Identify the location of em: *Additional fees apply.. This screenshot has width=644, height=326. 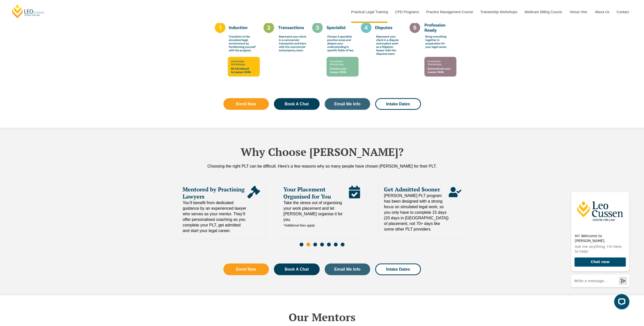
(300, 225).